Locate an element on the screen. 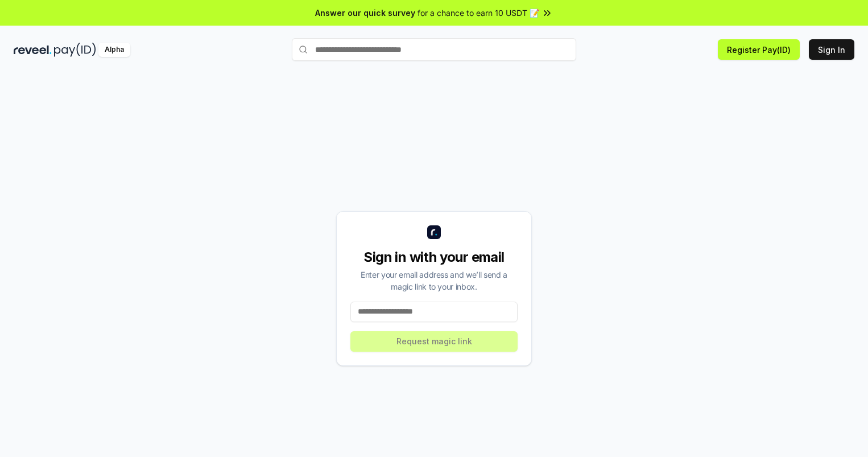 The image size is (868, 457). div: Sign in with your email is located at coordinates (434, 257).